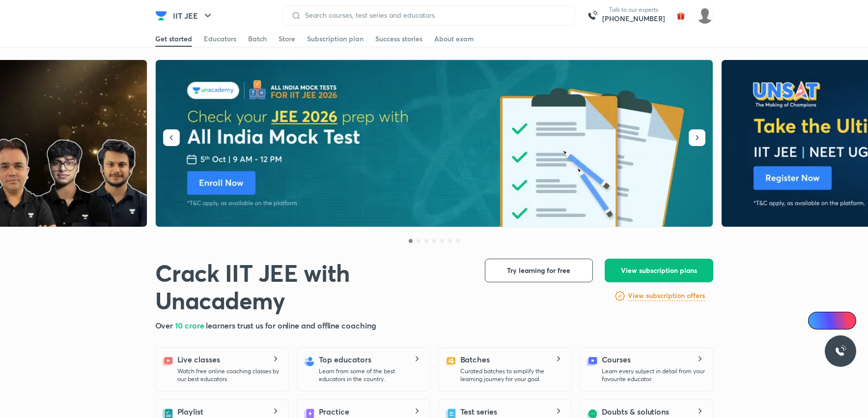  Describe the element at coordinates (312, 286) in the screenshot. I see `h1: Crack IIT JEE with Unacademy` at that location.